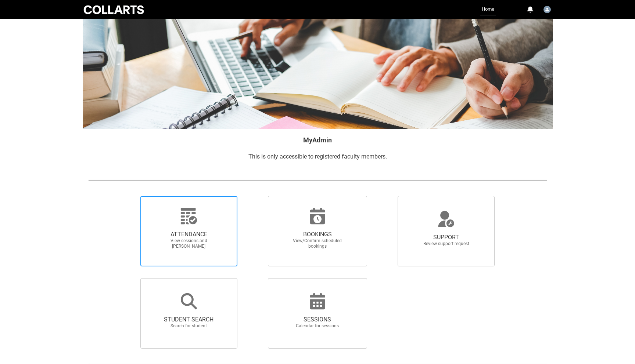  I want to click on a: Home, so click(487, 10).